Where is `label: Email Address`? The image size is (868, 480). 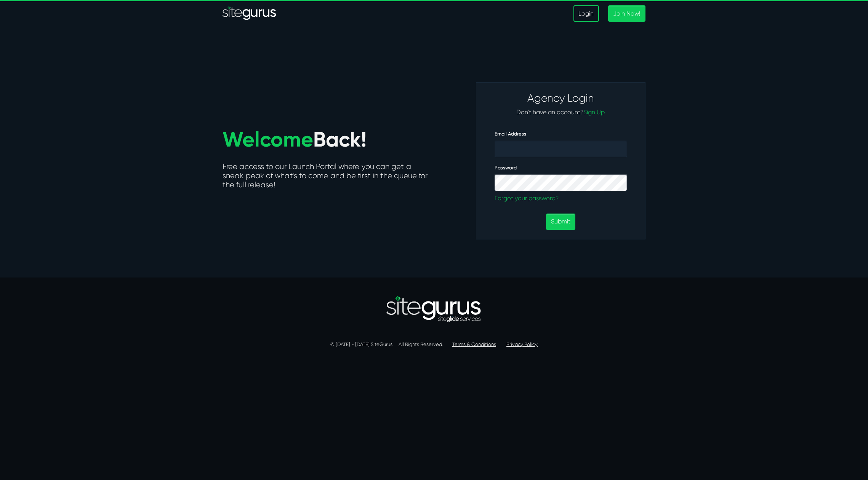
label: Email Address is located at coordinates (510, 134).